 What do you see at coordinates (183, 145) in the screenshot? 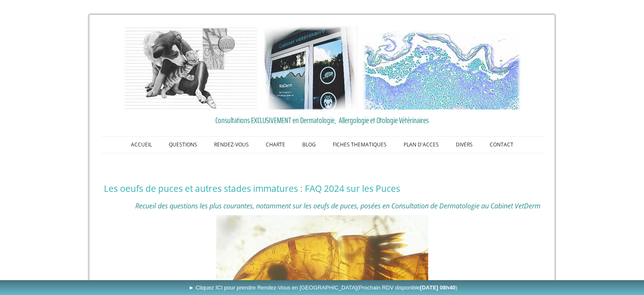
I see `a: QUESTIONS` at bounding box center [183, 145].